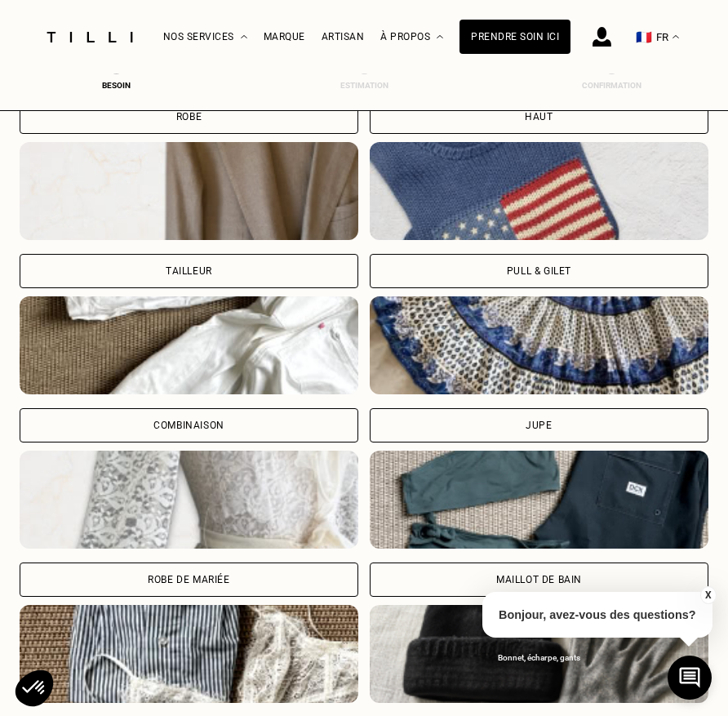 The image size is (728, 716). What do you see at coordinates (515, 37) in the screenshot?
I see `a: Prendre soin ici` at bounding box center [515, 37].